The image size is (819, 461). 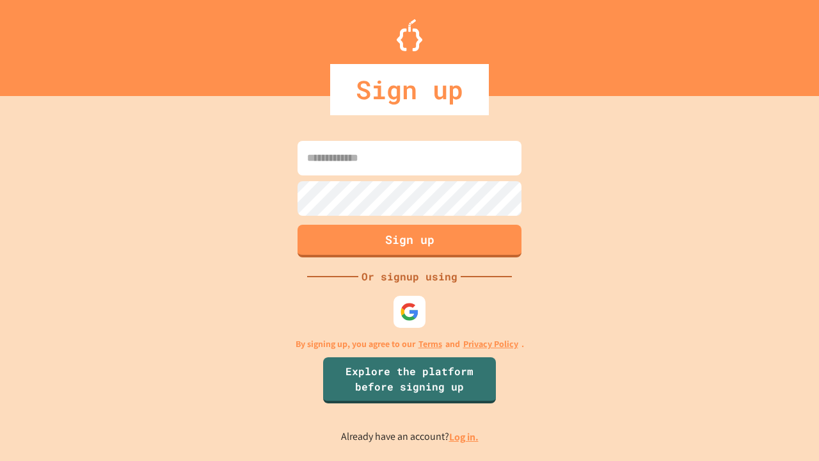 I want to click on img: google-icon.svg, so click(x=409, y=312).